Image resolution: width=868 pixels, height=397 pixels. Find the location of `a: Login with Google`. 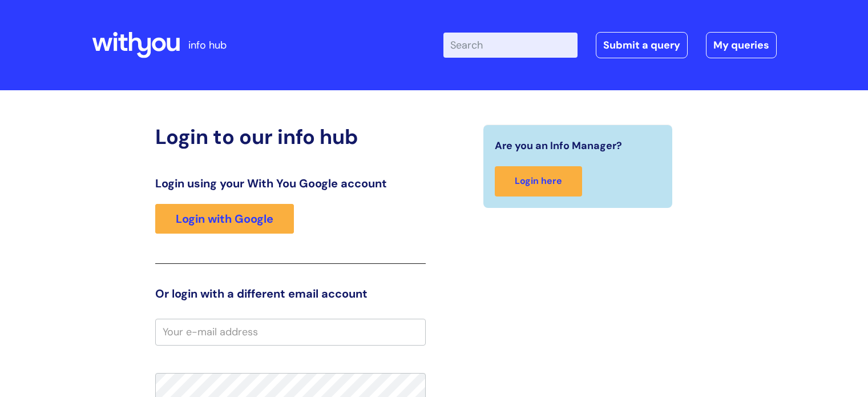

a: Login with Google is located at coordinates (224, 219).